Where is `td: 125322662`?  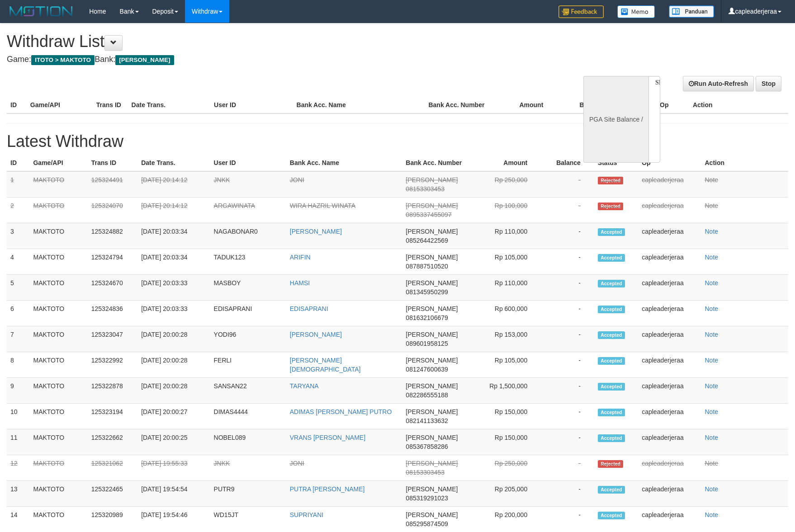
td: 125322662 is located at coordinates (112, 442).